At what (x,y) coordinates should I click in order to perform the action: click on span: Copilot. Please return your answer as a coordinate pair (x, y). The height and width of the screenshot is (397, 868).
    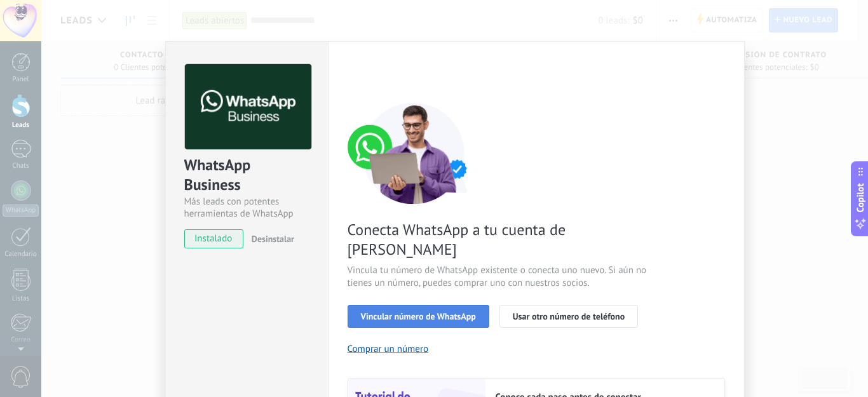
    Looking at the image, I should click on (860, 198).